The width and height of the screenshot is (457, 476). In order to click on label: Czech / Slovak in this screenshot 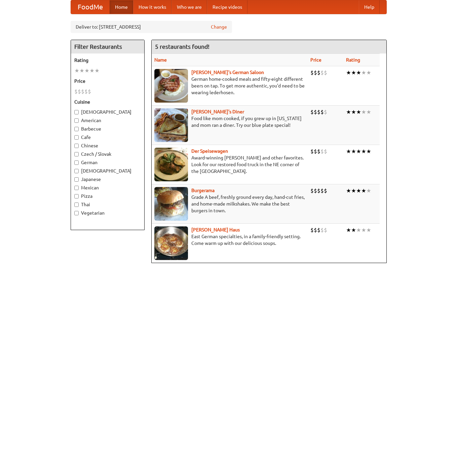, I will do `click(108, 154)`.